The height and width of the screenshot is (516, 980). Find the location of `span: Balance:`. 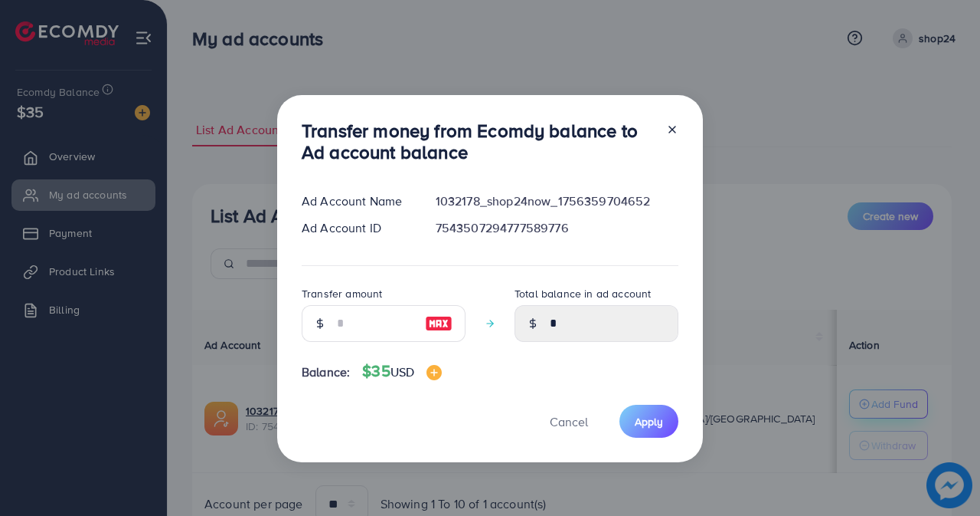

span: Balance: is located at coordinates (326, 372).